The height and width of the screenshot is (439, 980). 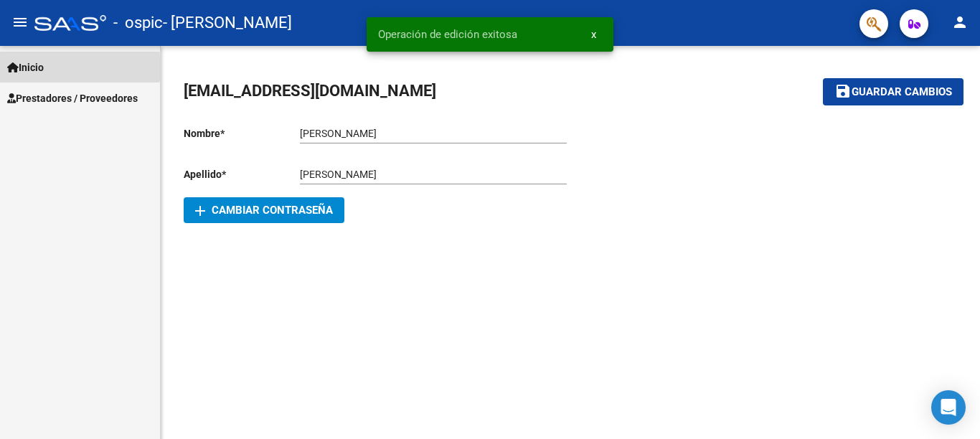 What do you see at coordinates (264, 210) in the screenshot?
I see `span: Cambiar Contraseña` at bounding box center [264, 210].